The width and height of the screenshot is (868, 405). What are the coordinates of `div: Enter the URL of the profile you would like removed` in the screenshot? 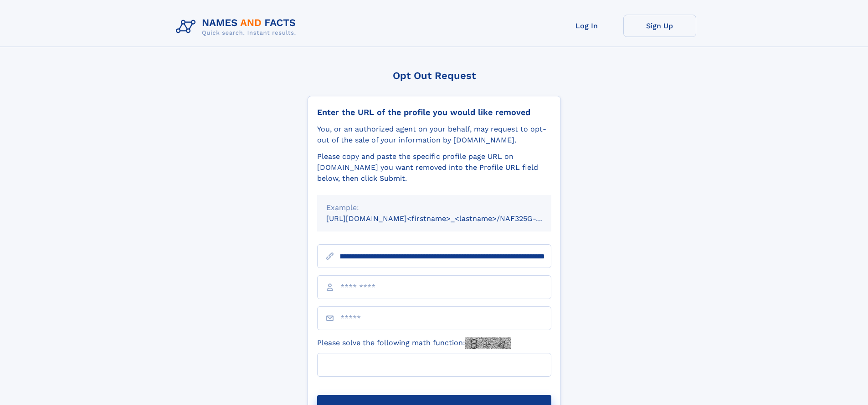 It's located at (434, 112).